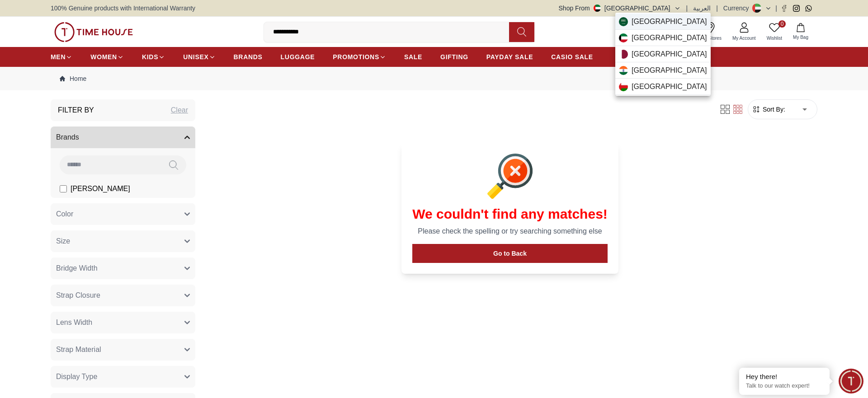 This screenshot has width=868, height=398. Describe the element at coordinates (623, 71) in the screenshot. I see `img: India` at that location.